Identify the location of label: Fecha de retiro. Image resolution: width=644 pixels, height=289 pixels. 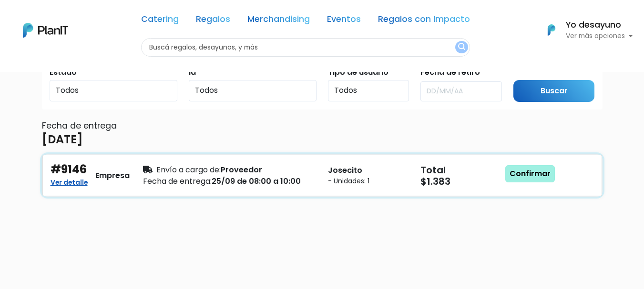
(450, 73).